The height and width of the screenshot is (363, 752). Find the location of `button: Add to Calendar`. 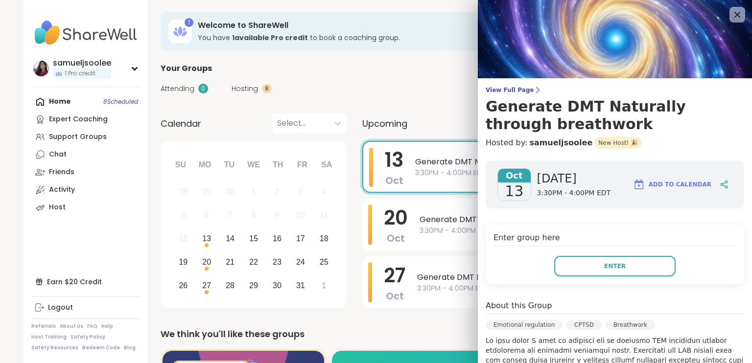

button: Add to Calendar is located at coordinates (672, 185).